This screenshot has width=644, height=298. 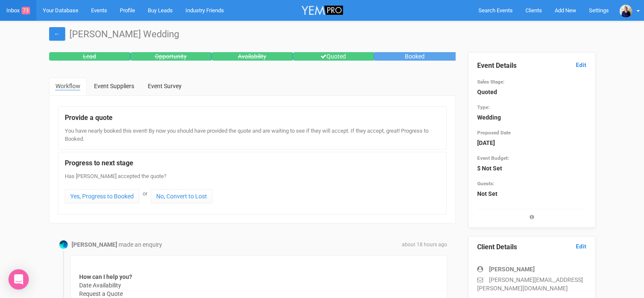 What do you see at coordinates (140, 245) in the screenshot?
I see `span: made an enquiry` at bounding box center [140, 245].